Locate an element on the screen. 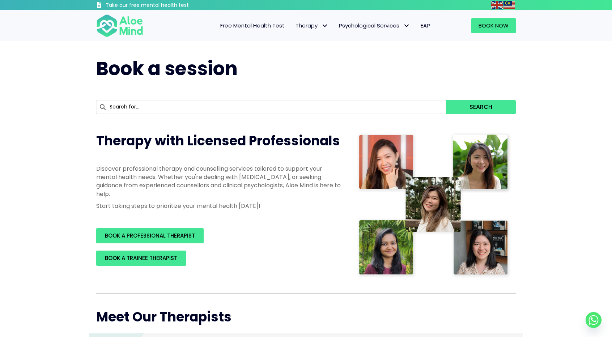 This screenshot has height=337, width=612. a: Malay is located at coordinates (510, 5).